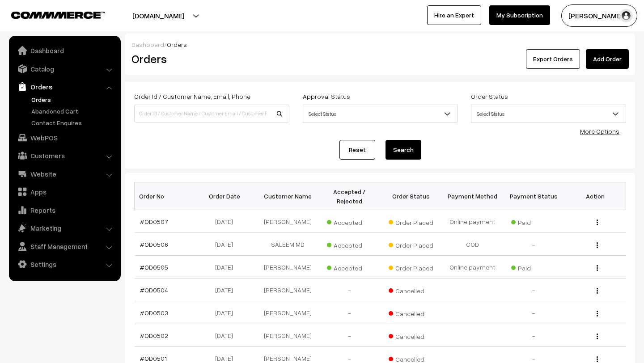 The image size is (644, 363). What do you see at coordinates (410, 196) in the screenshot?
I see `th: Order Status` at bounding box center [410, 196].